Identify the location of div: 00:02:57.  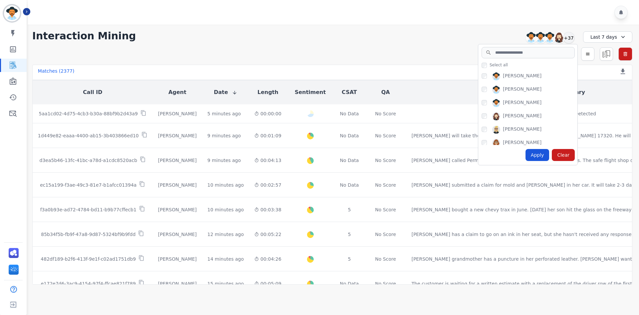
(268, 185).